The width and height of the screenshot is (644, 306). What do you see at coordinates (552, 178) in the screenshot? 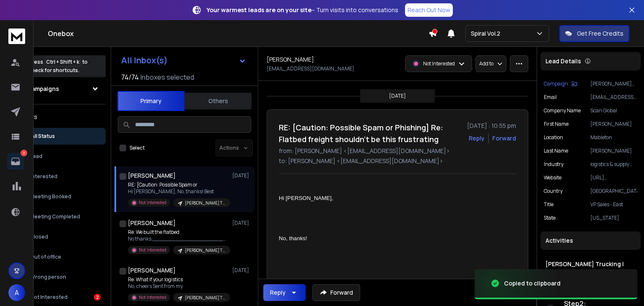
I see `p: website` at bounding box center [552, 178].